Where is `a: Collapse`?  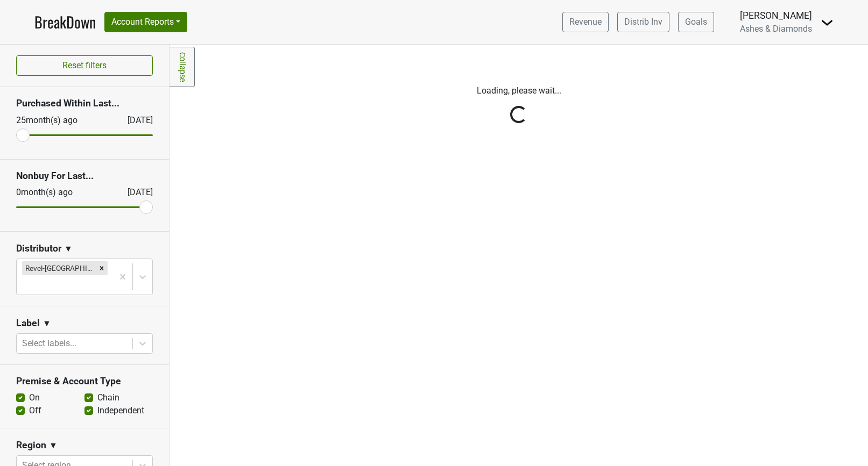 a: Collapse is located at coordinates (182, 67).